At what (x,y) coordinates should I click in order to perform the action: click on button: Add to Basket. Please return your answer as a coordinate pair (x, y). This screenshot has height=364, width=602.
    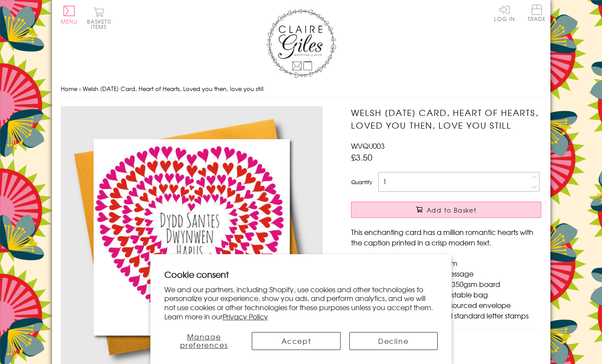
    Looking at the image, I should click on (446, 209).